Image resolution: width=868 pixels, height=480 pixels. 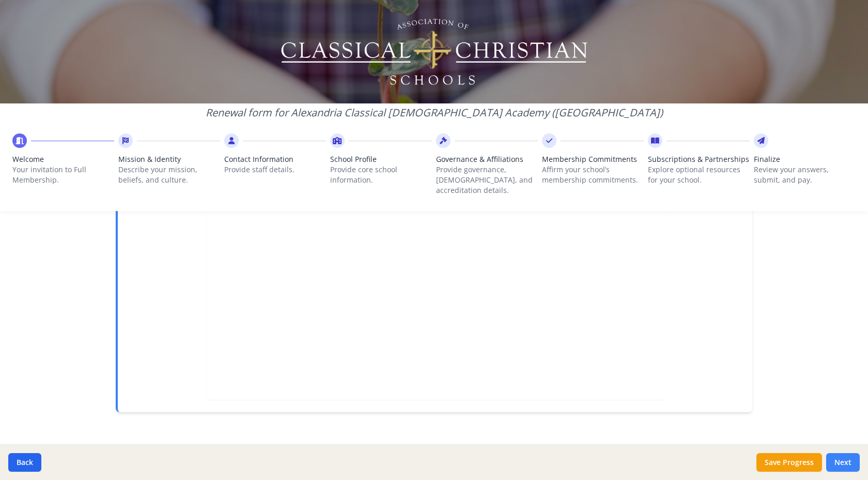 What do you see at coordinates (592, 159) in the screenshot?
I see `span: Membership Commitments` at bounding box center [592, 159].